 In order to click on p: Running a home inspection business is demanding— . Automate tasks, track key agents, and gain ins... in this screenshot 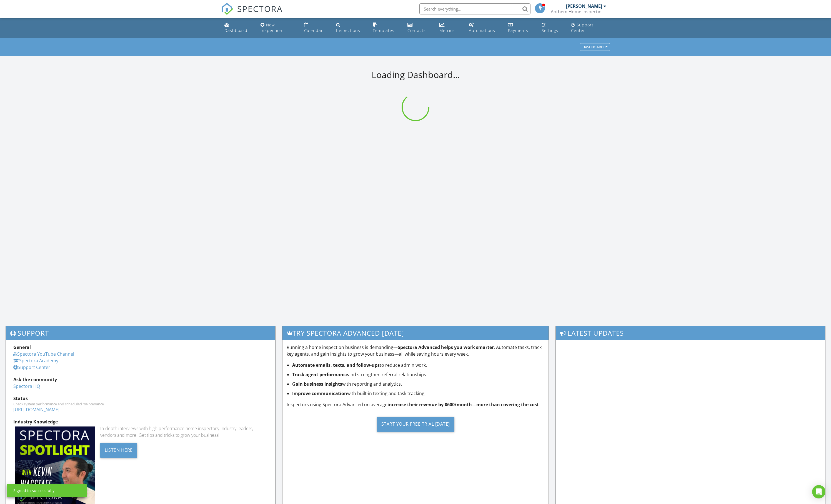, I will do `click(415, 350)`.